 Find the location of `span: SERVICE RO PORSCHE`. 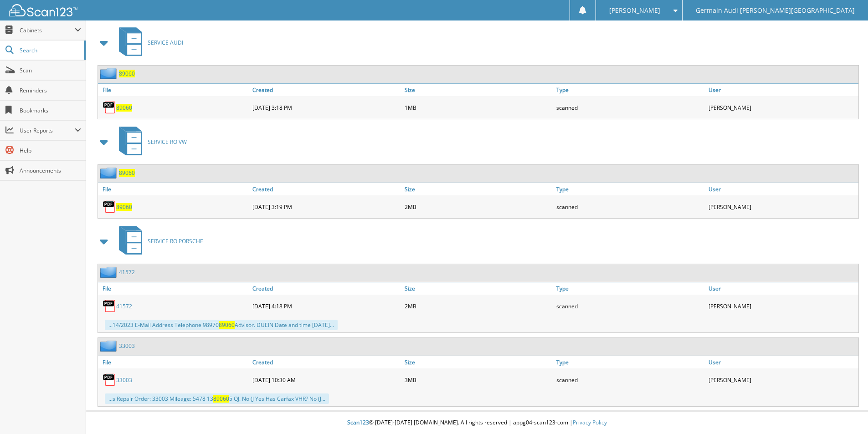

span: SERVICE RO PORSCHE is located at coordinates (175, 241).